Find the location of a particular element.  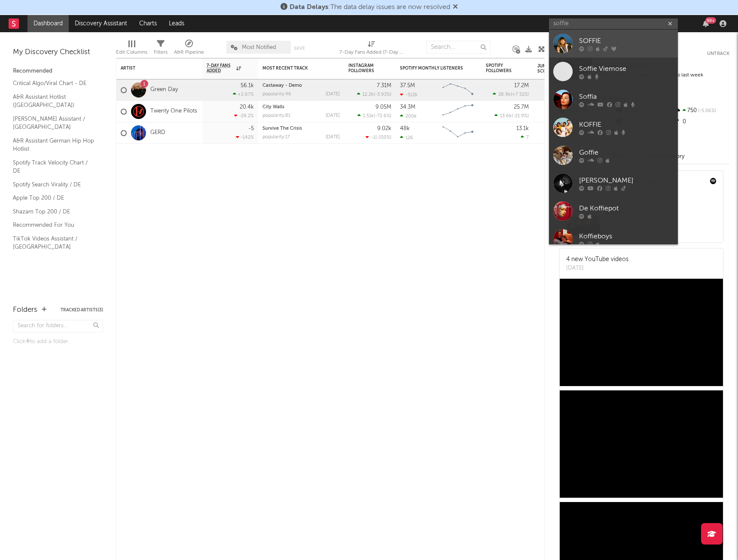

div: 9.05M is located at coordinates (383, 107).